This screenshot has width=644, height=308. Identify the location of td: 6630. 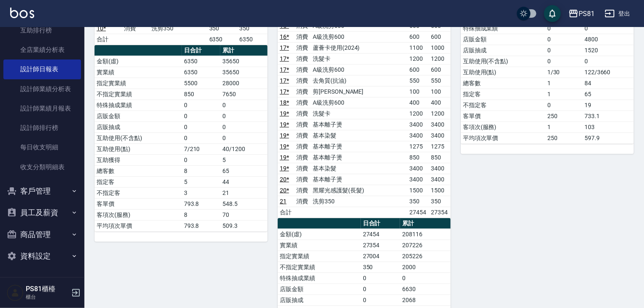
(425, 289).